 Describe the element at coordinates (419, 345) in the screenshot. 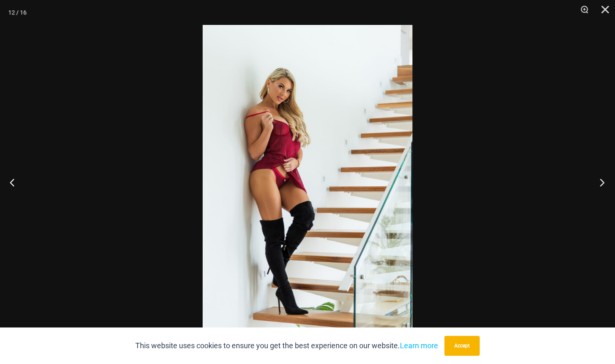

I see `a: Learn more` at that location.